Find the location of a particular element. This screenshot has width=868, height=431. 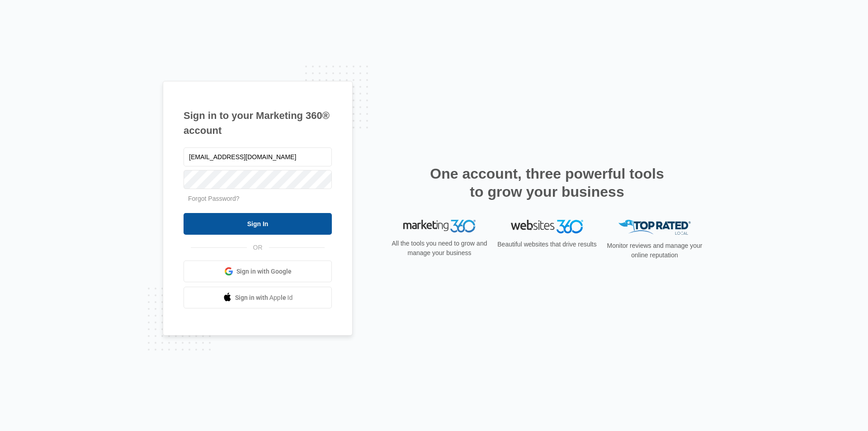

h1: Sign in to your Marketing 360® account is located at coordinates (258, 123).